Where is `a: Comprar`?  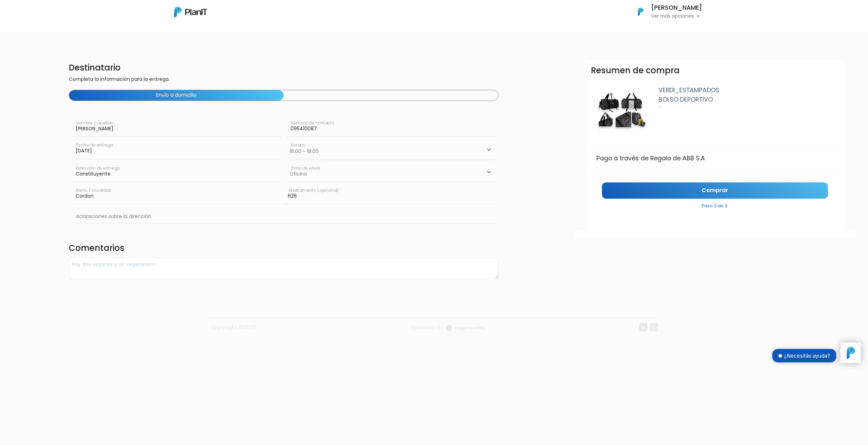 a: Comprar is located at coordinates (714, 191).